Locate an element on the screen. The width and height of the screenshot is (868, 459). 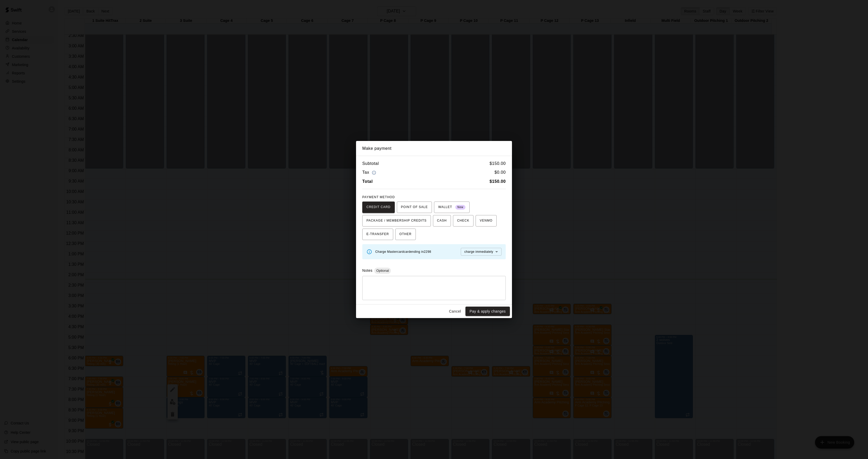
button: Cancel is located at coordinates (455, 311).